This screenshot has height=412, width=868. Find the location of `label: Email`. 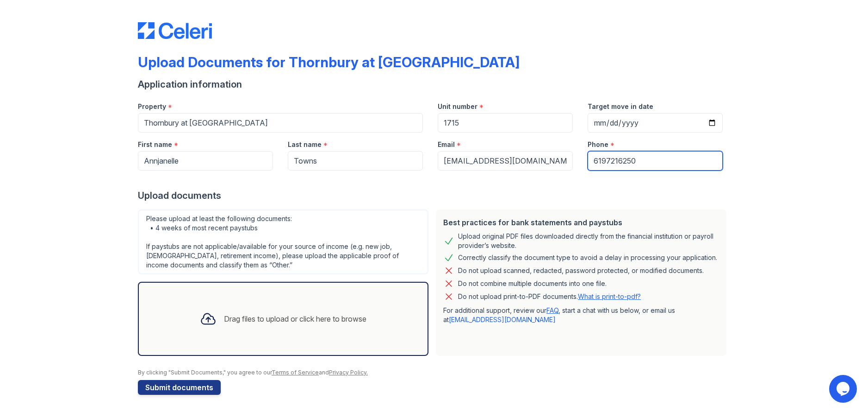

label: Email is located at coordinates (446, 144).